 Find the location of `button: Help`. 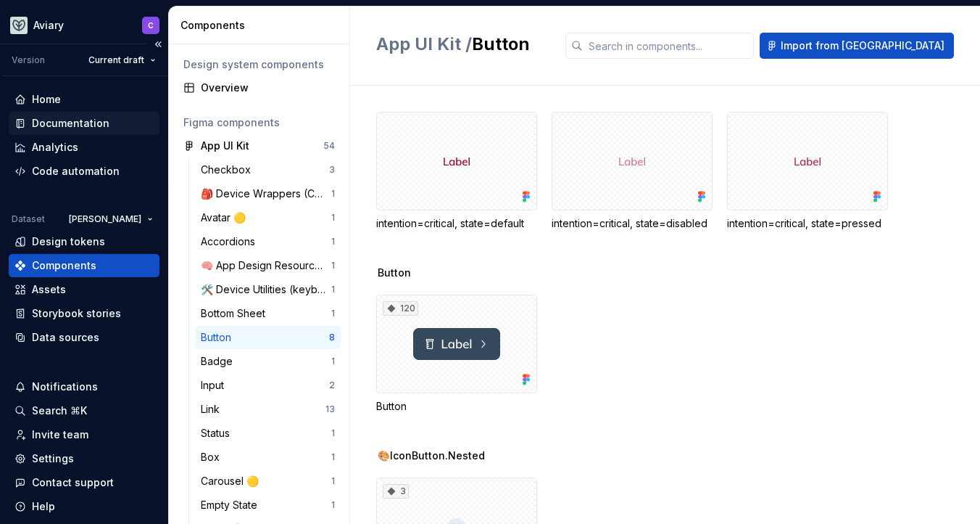

button: Help is located at coordinates (84, 506).